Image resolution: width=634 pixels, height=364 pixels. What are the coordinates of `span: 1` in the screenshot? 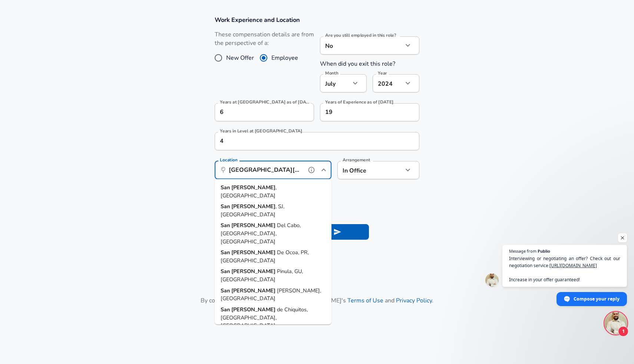 It's located at (624, 331).